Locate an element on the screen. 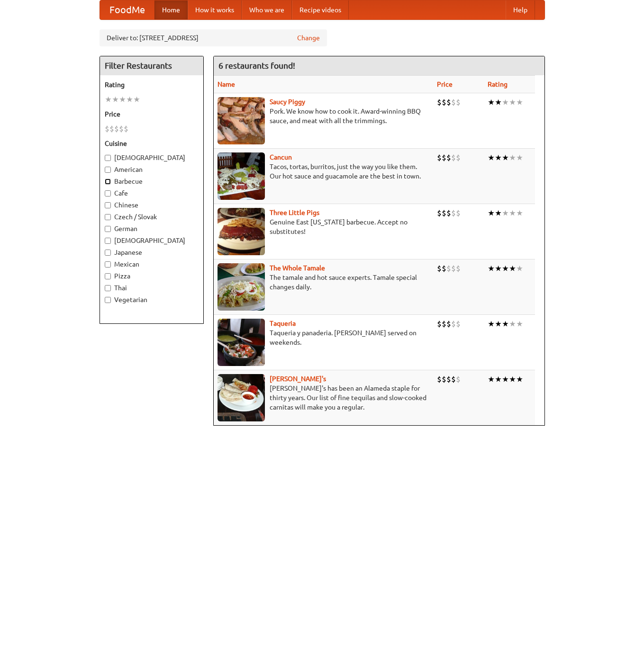  label: Barbecue is located at coordinates (151, 181).